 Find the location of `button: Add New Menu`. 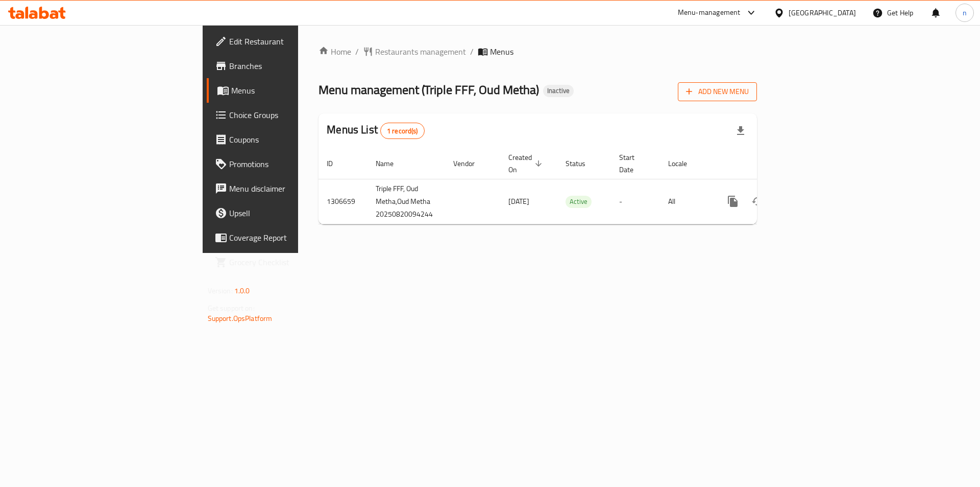

button: Add New Menu is located at coordinates (717, 91).